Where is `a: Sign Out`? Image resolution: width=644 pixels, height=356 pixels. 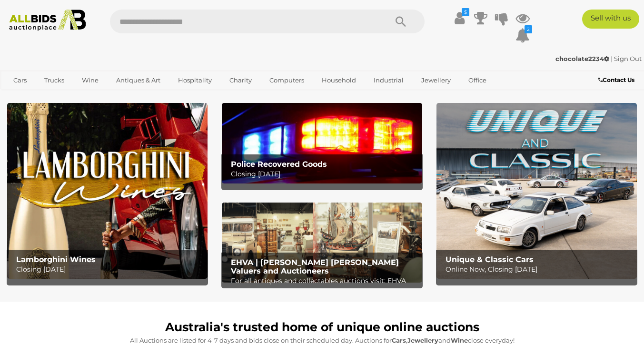
a: Sign Out is located at coordinates (628, 58).